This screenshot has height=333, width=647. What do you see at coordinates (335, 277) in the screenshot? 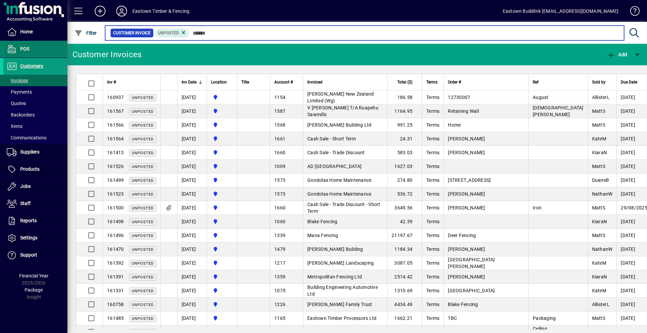
I see `span: Metropolitan Fencing Ltd` at bounding box center [335, 277].